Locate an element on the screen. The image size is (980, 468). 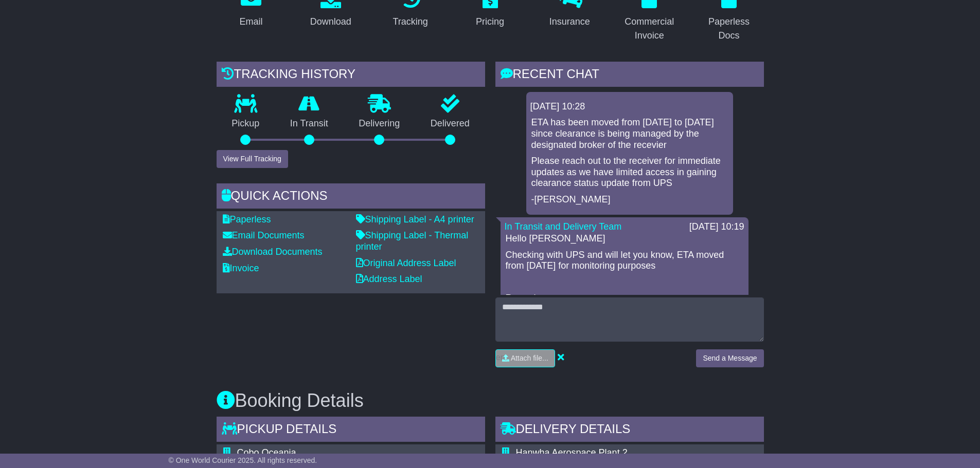
div: Quick Actions is located at coordinates (351, 198).